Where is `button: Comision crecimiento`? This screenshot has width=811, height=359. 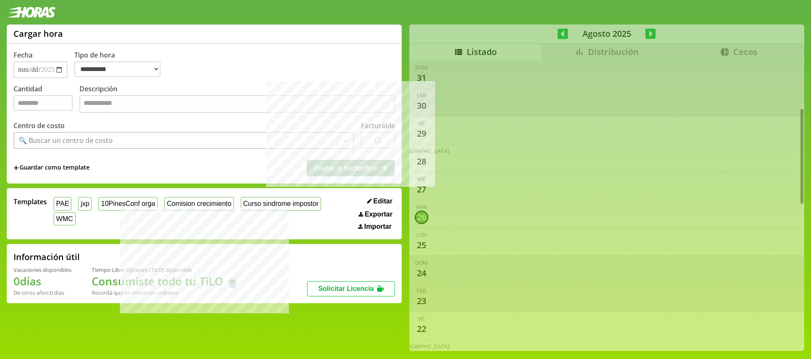 button: Comision crecimiento is located at coordinates (199, 203).